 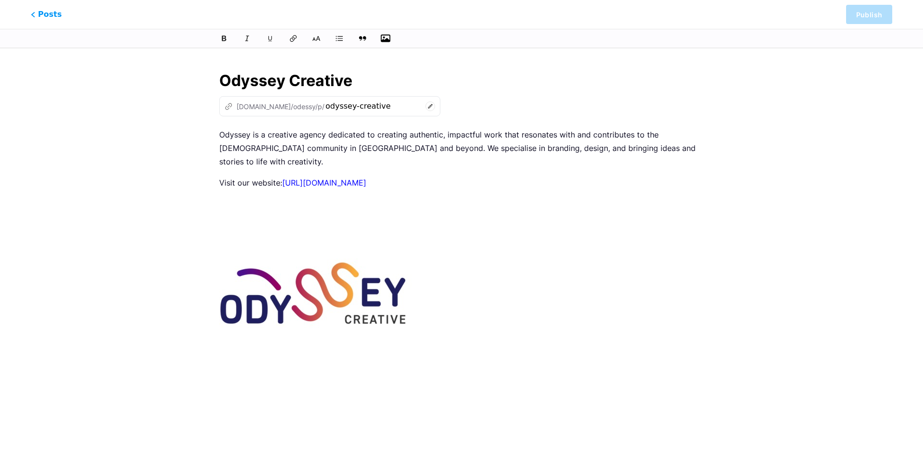 I want to click on input: Title, so click(x=462, y=81).